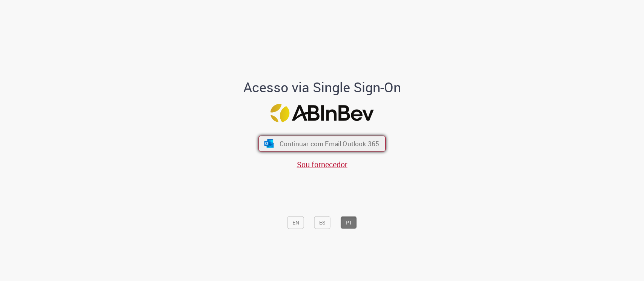 Image resolution: width=644 pixels, height=281 pixels. I want to click on button: PT, so click(349, 222).